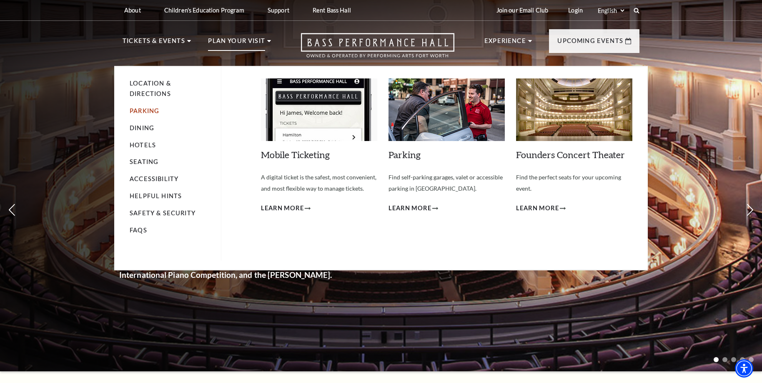 This screenshot has height=383, width=762. What do you see at coordinates (154, 179) in the screenshot?
I see `a: Accessibility` at bounding box center [154, 179].